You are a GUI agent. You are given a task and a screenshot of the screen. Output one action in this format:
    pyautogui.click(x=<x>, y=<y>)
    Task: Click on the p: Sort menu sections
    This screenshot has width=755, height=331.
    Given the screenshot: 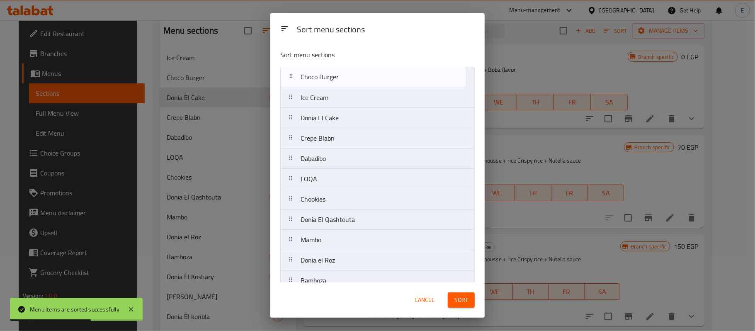 What is the action you would take?
    pyautogui.click(x=357, y=55)
    